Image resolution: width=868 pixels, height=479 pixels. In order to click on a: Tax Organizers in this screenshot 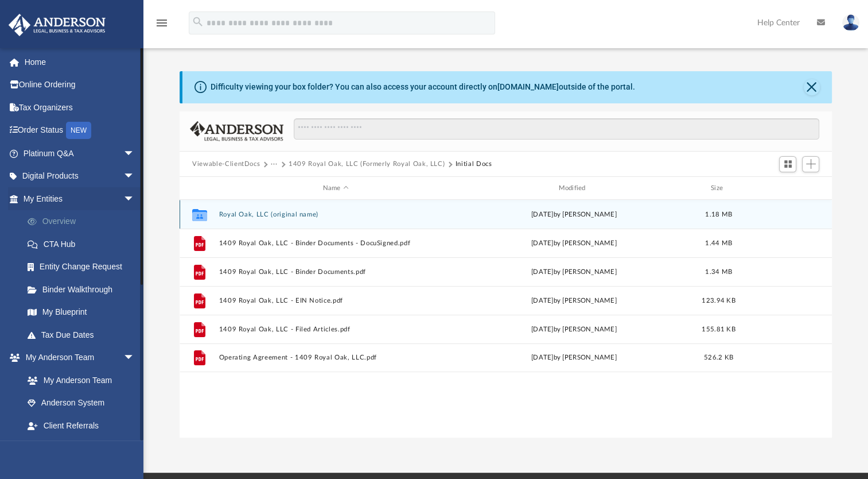, I will do `click(79, 107)`.